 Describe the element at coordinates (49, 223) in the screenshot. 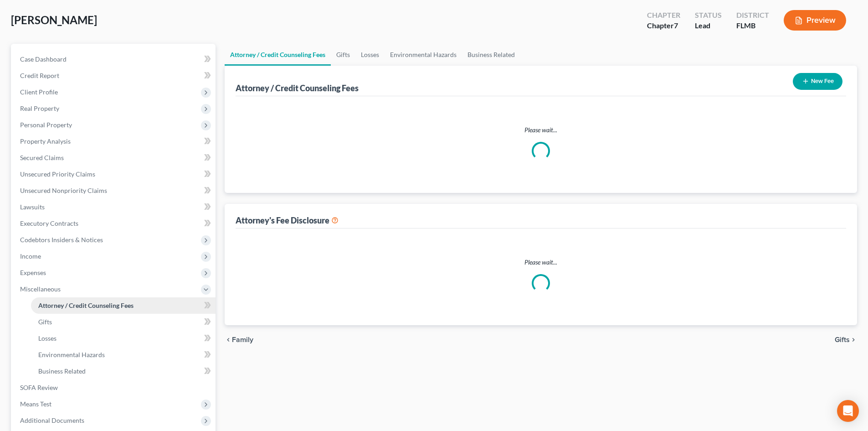

I see `span: Executory Contracts` at that location.